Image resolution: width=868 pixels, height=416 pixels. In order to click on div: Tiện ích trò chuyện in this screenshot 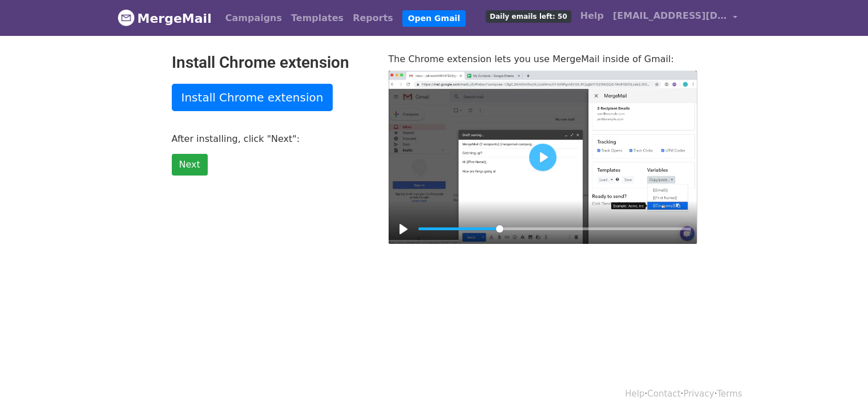, I will do `click(839, 389)`.